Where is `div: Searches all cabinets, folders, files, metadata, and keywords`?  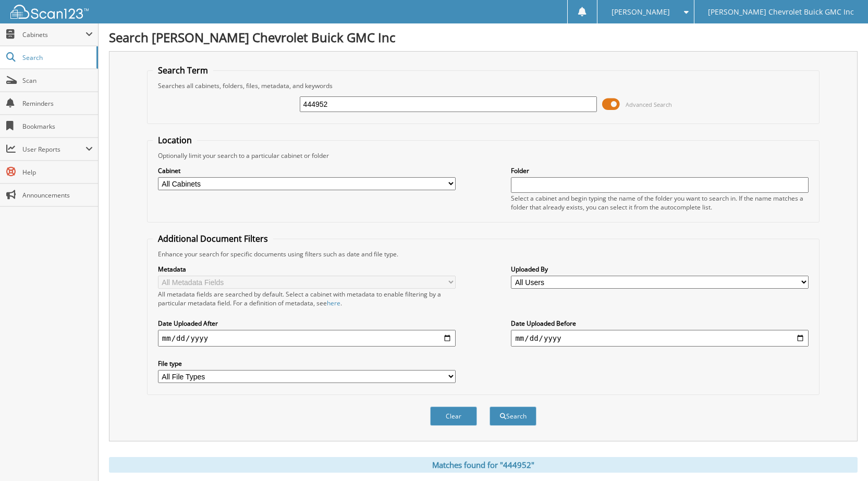 div: Searches all cabinets, folders, files, metadata, and keywords is located at coordinates (484, 86).